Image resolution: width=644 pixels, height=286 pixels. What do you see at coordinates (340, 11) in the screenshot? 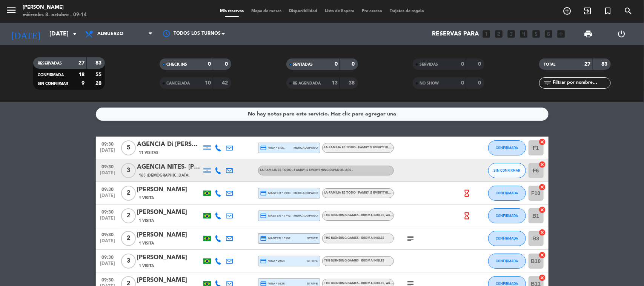
I see `span: Lista de Espera` at bounding box center [340, 11].